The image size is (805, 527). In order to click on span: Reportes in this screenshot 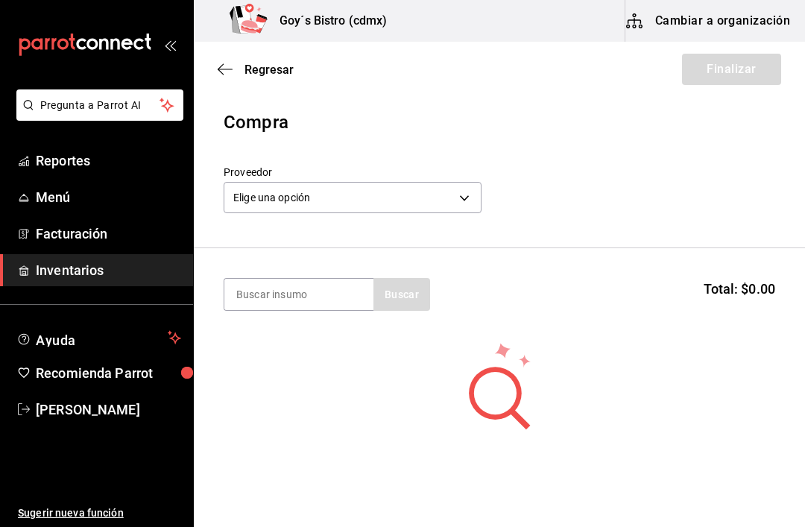, I will do `click(108, 160)`.